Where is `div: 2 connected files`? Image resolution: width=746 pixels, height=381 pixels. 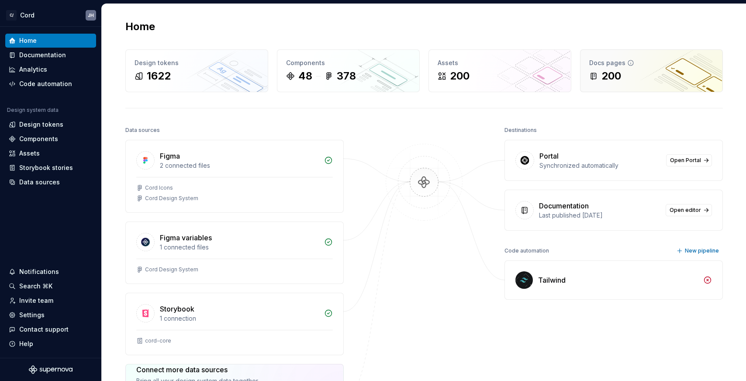 div: 2 connected files is located at coordinates (239, 165).